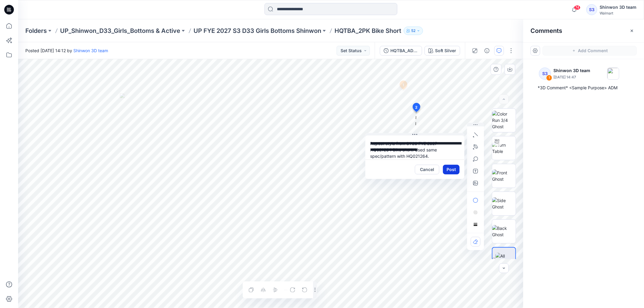 Image resolution: width=644 pixels, height=308 pixels. What do you see at coordinates (90, 50) in the screenshot?
I see `a: Shinwon 3D team` at bounding box center [90, 50].